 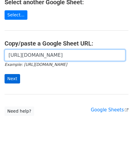 I want to click on a: Need help?, so click(x=19, y=111).